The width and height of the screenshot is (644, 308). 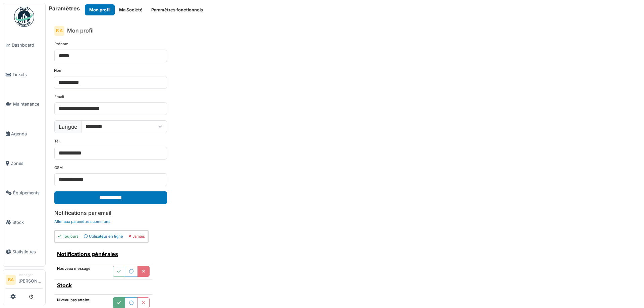 What do you see at coordinates (58, 167) in the screenshot?
I see `label: GSM` at bounding box center [58, 167].